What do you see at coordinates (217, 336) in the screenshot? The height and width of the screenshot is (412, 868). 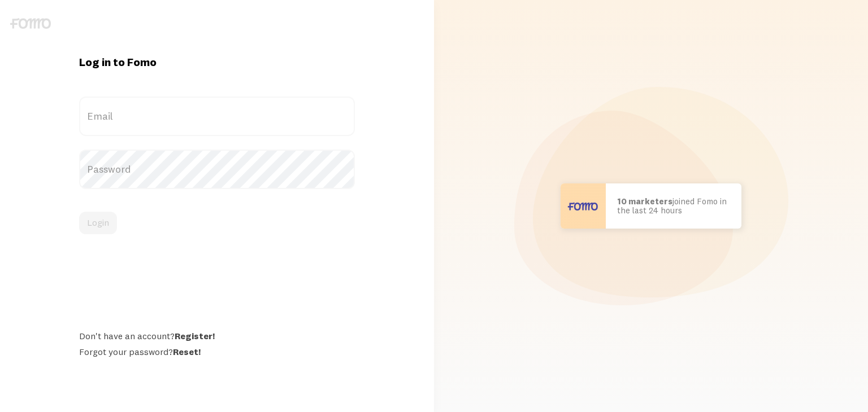 I see `div: Don't have an account?` at bounding box center [217, 336].